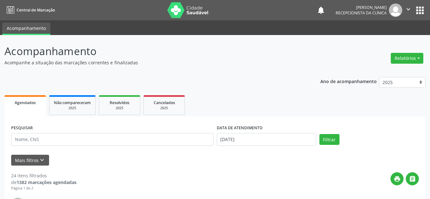  Describe the element at coordinates (321, 10) in the screenshot. I see `button: notifications` at that location.